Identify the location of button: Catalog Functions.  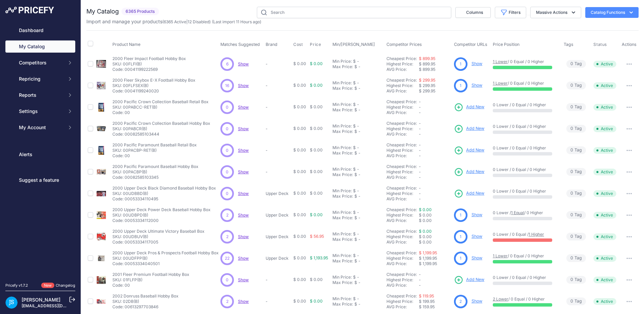
(612, 13).